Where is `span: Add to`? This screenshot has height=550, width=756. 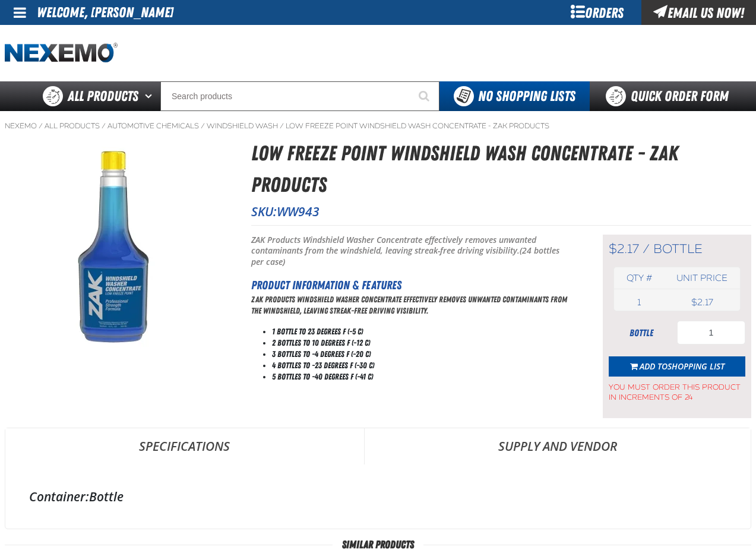 span: Add to is located at coordinates (682, 366).